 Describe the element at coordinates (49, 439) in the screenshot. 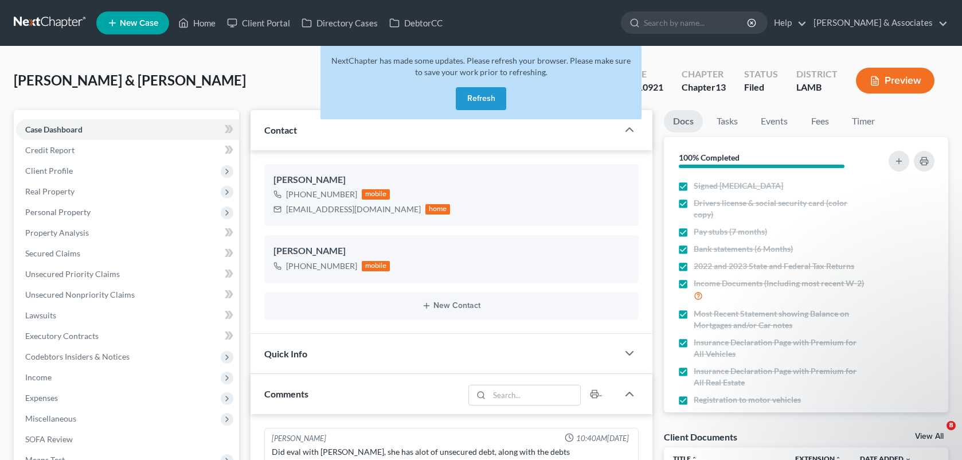

I see `span: SOFA Review` at that location.